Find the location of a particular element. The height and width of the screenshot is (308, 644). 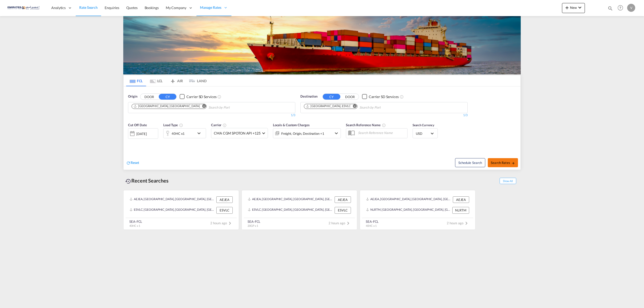

div: 40HC x1 is located at coordinates (178, 134).